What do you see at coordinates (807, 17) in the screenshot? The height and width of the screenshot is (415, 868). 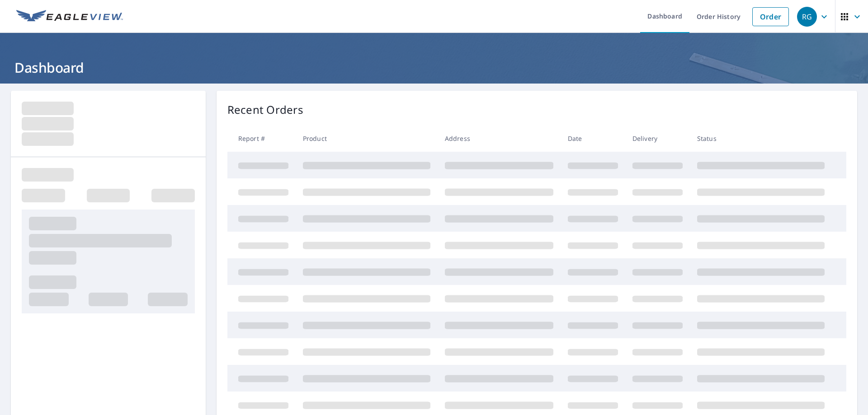 I see `div: RG` at bounding box center [807, 17].